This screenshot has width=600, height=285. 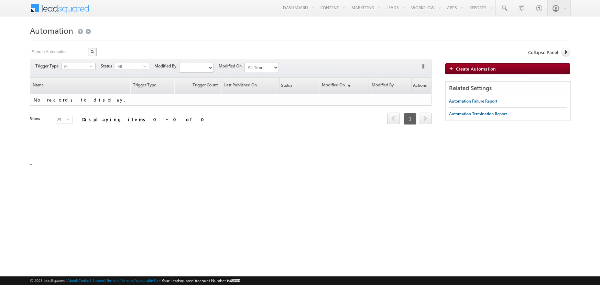 I want to click on span: Collapse Panel, so click(x=543, y=52).